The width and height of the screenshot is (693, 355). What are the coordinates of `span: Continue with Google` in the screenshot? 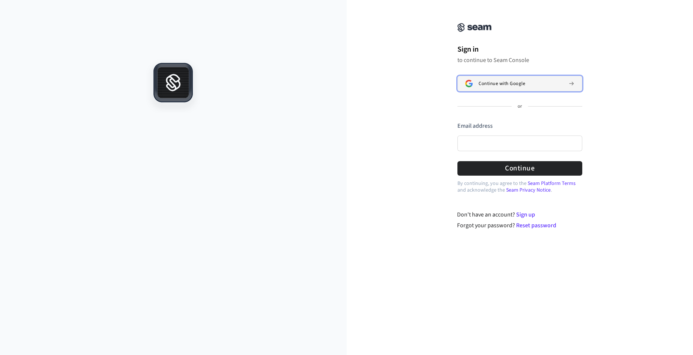 It's located at (502, 84).